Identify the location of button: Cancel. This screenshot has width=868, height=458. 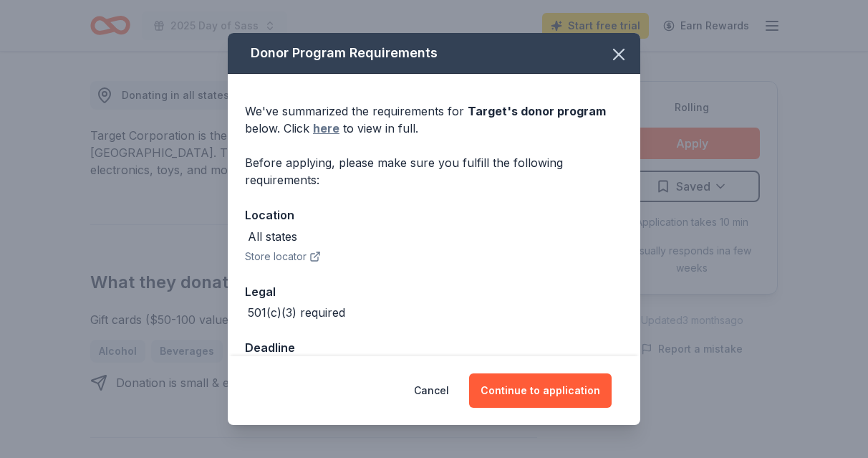
(431, 391).